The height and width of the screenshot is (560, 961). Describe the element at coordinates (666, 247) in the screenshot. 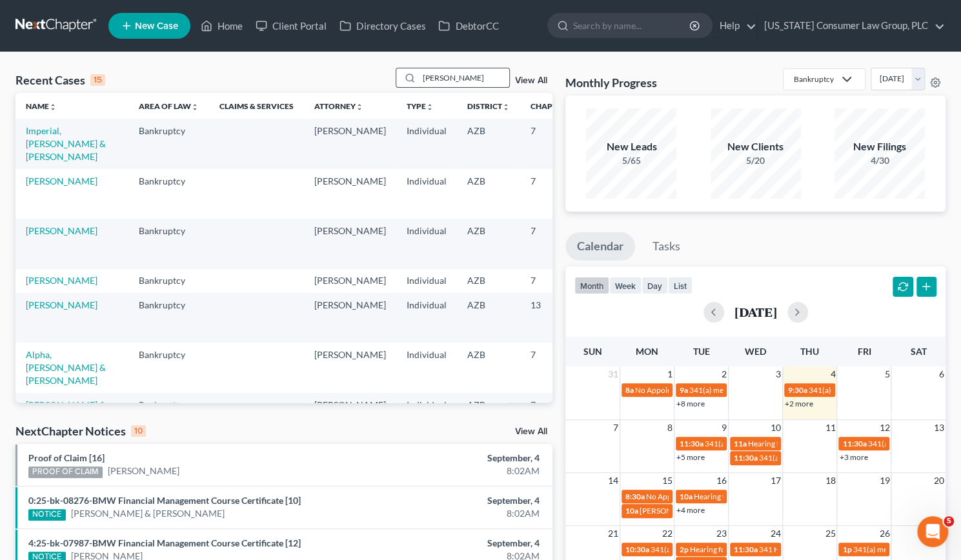

I see `a: Tasks` at that location.